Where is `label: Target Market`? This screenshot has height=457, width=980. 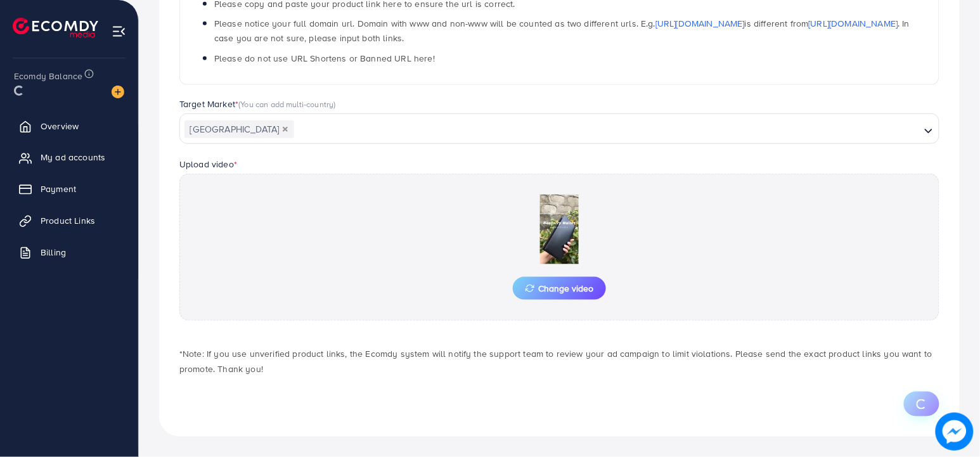
label: Target Market is located at coordinates (257, 104).